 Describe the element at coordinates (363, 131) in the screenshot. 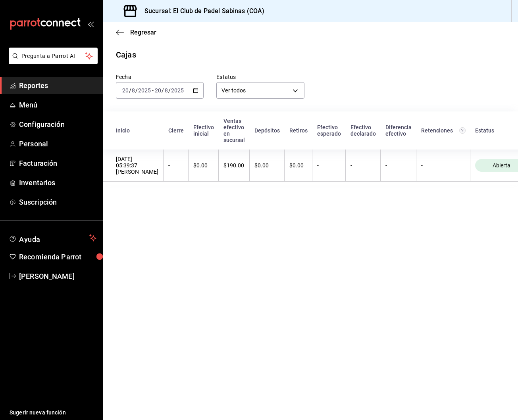

I see `div: Efectivo declarado` at that location.